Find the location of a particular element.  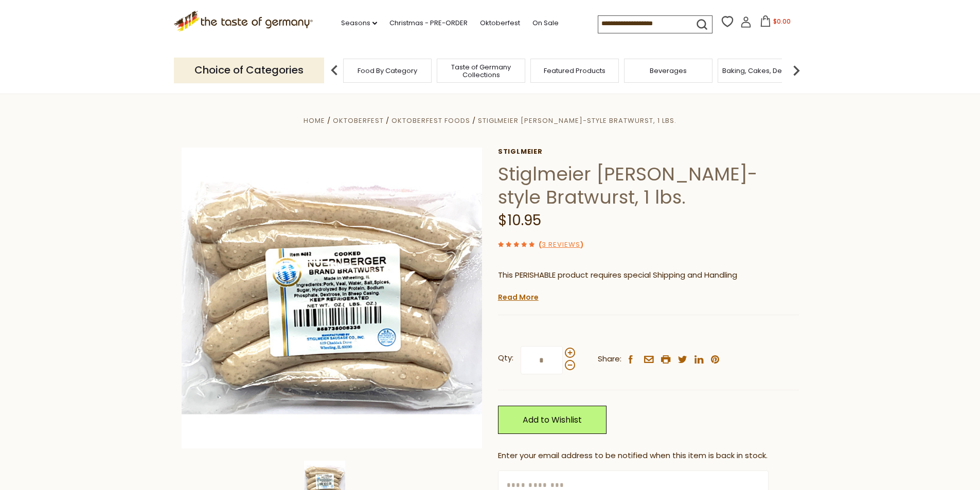

span: Taste of Germany Collections is located at coordinates (481, 71).